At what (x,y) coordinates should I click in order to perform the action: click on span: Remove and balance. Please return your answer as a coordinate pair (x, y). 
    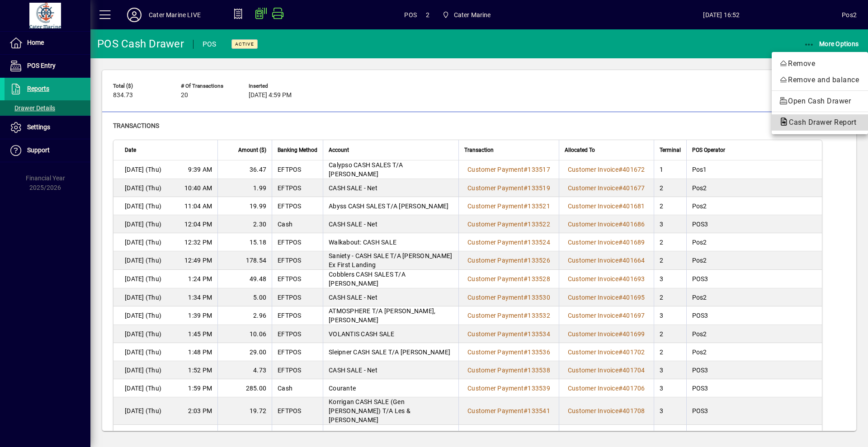
    Looking at the image, I should click on (820, 80).